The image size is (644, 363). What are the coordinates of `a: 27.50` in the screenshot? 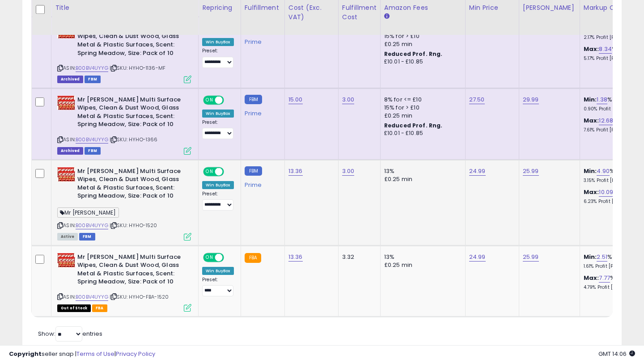 It's located at (477, 99).